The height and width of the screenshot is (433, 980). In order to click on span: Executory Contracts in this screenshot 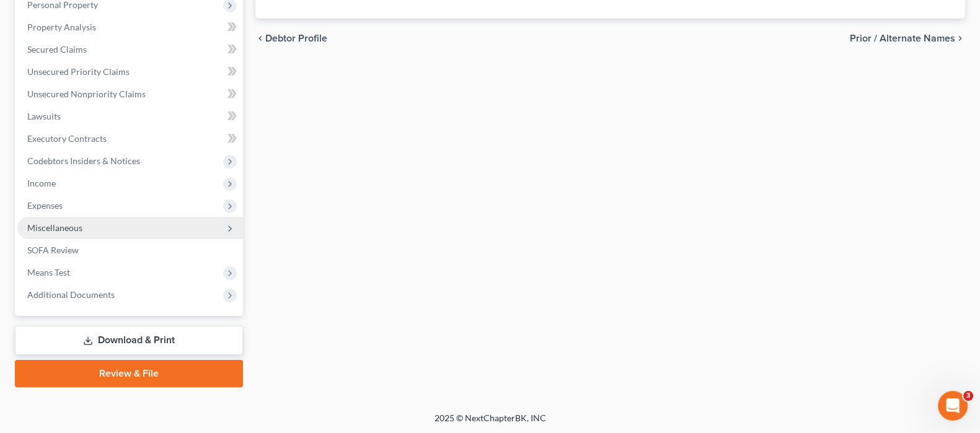, I will do `click(67, 138)`.